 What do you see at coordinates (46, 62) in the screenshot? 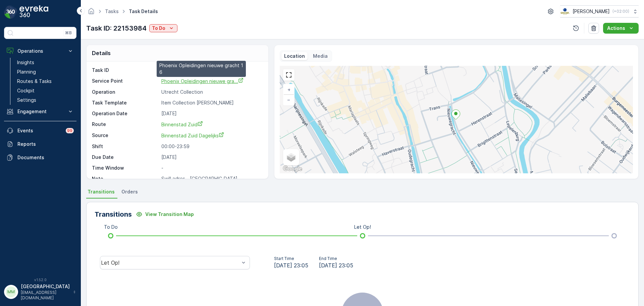
I see `a: Insights` at bounding box center [46, 62].